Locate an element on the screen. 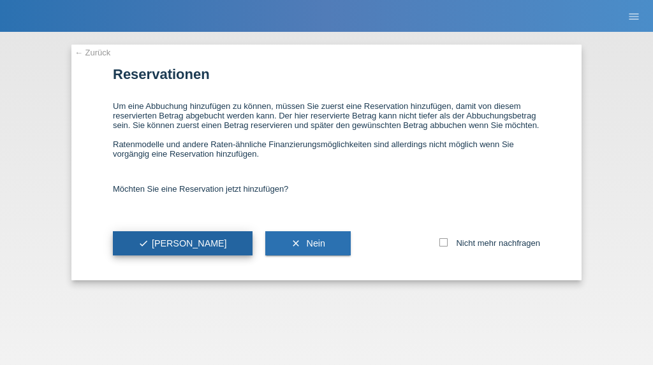 The height and width of the screenshot is (365, 653). i: clear is located at coordinates (296, 244).